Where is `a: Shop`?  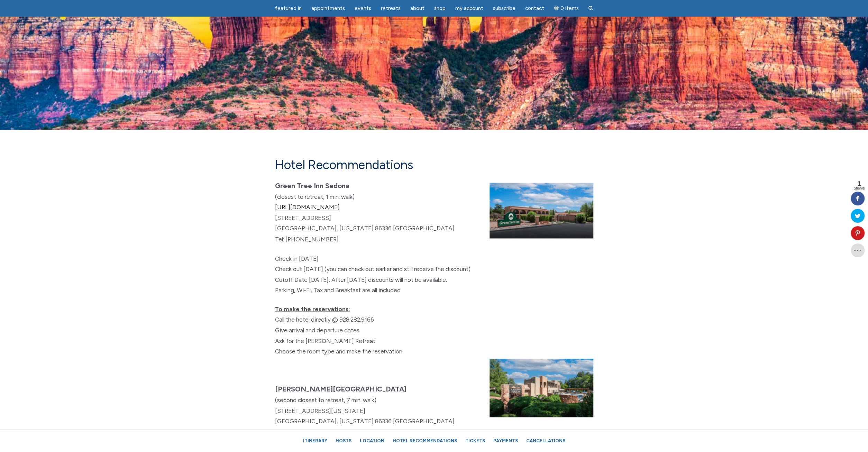
a: Shop is located at coordinates (440, 8).